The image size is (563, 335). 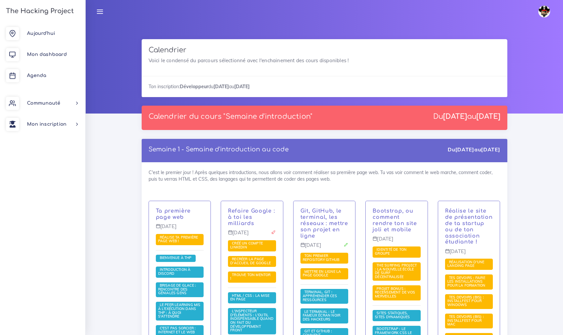 I want to click on span: Mettre en ligne la page Google, so click(x=322, y=274).